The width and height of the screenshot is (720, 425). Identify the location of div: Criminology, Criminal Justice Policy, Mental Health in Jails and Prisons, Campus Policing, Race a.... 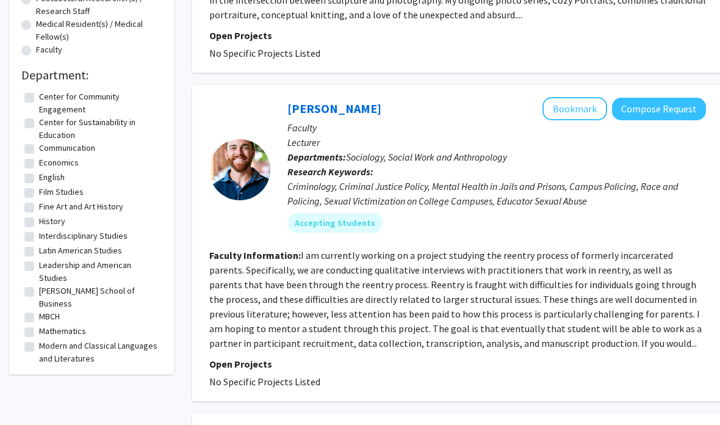
(496, 194).